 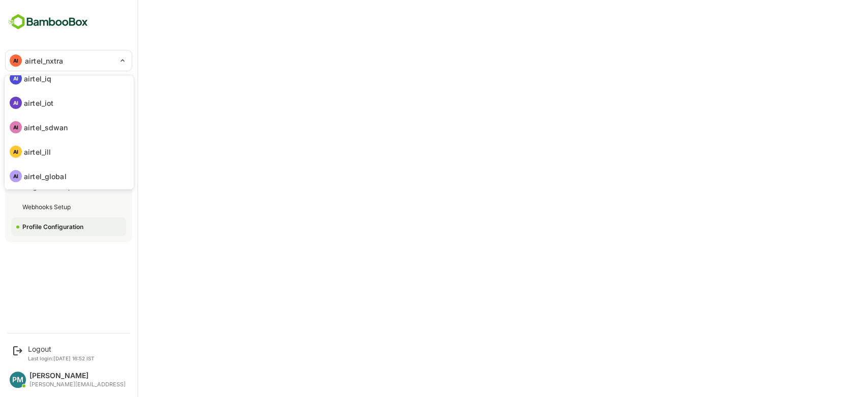 I want to click on p: airtel_sdwan, so click(x=46, y=127).